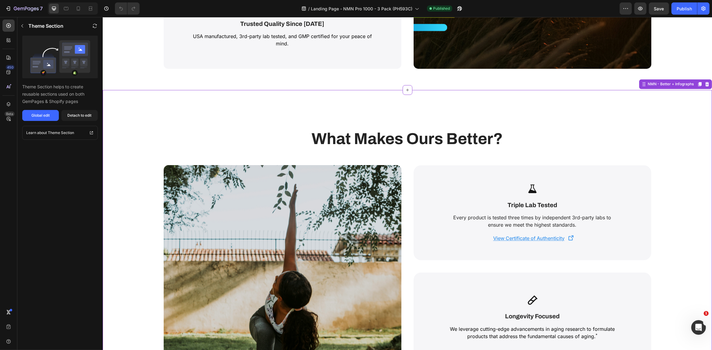 Image resolution: width=712 pixels, height=350 pixels. What do you see at coordinates (568, 67) in the screenshot?
I see `div: NMN - Better + Infographs` at bounding box center [568, 67].